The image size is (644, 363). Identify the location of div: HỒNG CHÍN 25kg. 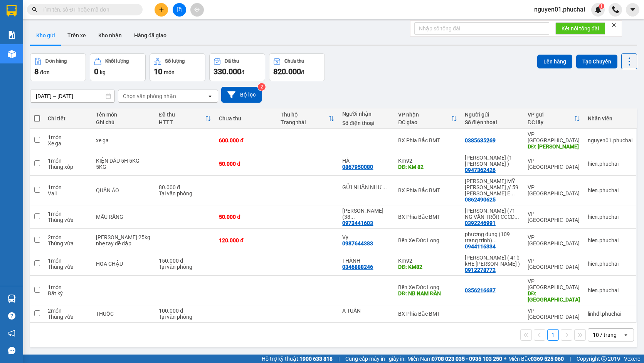
(123, 237).